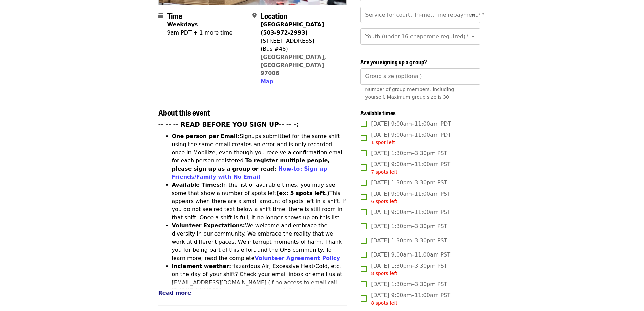 Image resolution: width=644 pixels, height=311 pixels. Describe the element at coordinates (249, 173) in the screenshot. I see `a: How-to: Sign up Friends/Family with No Email` at that location.